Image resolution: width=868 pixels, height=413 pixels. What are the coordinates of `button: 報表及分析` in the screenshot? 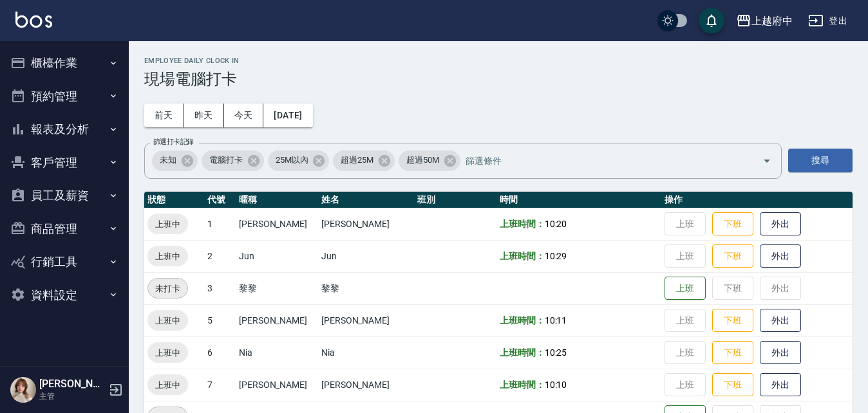 It's located at (64, 130).